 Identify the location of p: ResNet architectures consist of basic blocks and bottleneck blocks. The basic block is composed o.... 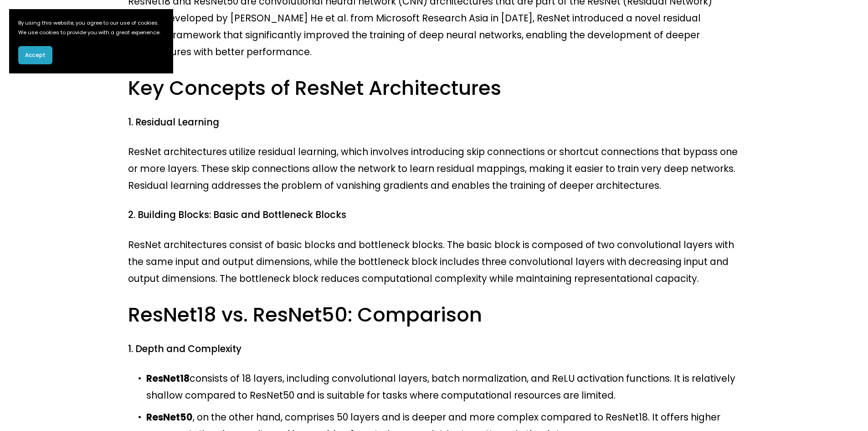
(434, 261).